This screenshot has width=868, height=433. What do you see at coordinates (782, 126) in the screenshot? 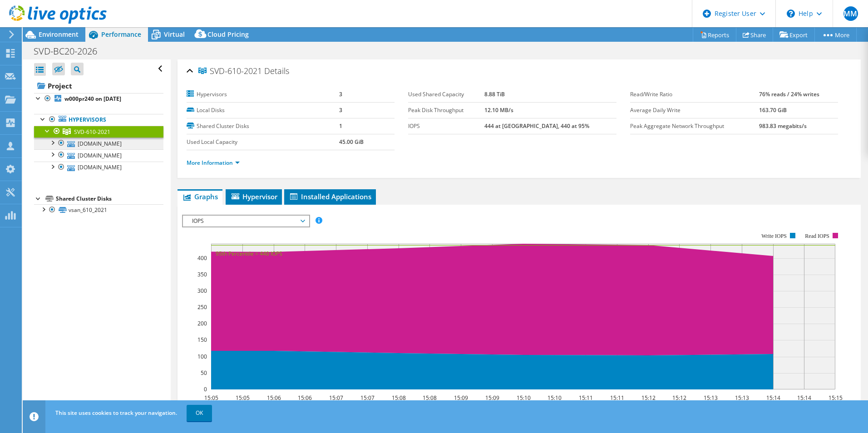
I see `b: 983.83 megabits/s` at bounding box center [782, 126].